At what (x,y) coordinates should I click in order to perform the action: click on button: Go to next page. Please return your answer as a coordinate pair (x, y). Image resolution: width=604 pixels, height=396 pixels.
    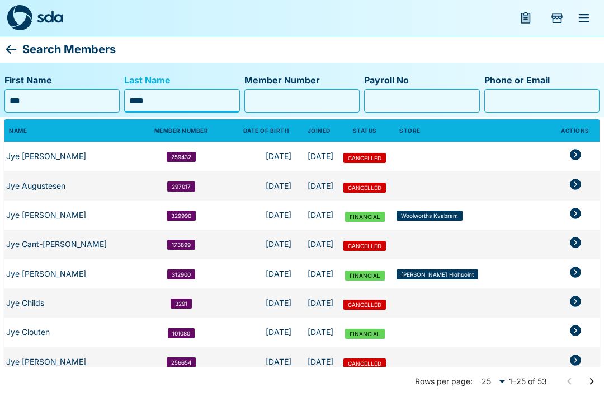
    Looking at the image, I should click on (592, 381).